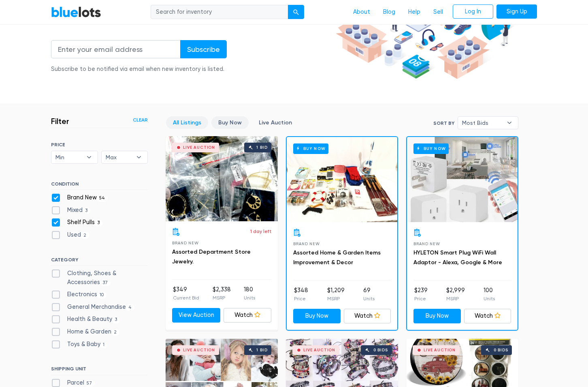 This screenshot has height=387, width=588. What do you see at coordinates (93, 307) in the screenshot?
I see `label: General Merchandise` at bounding box center [93, 307].